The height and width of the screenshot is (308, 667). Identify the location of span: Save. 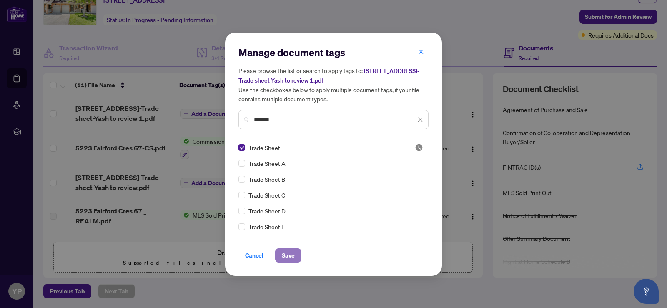
(288, 255).